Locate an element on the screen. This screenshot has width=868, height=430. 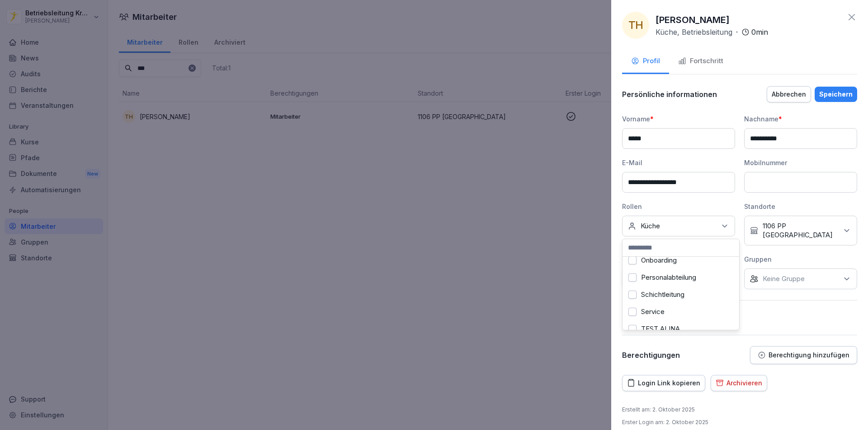
button: Speichern is located at coordinates (836, 95).